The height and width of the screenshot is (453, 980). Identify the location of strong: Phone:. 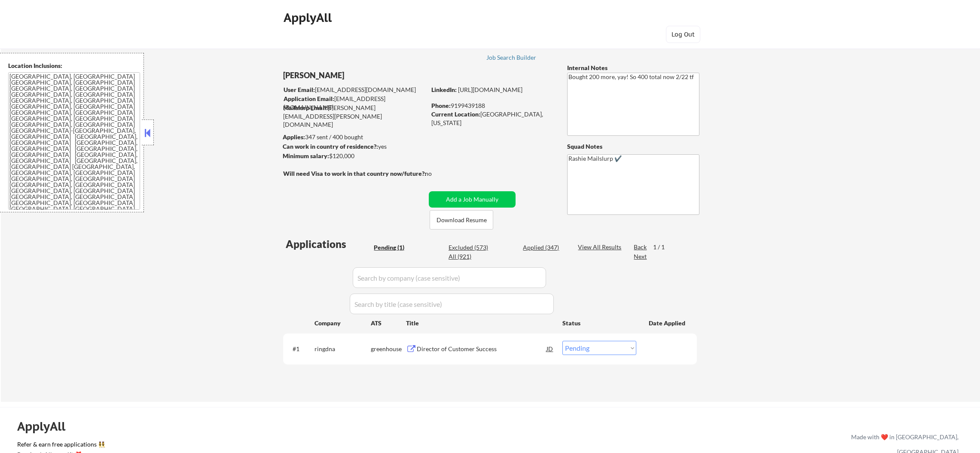
(441, 106).